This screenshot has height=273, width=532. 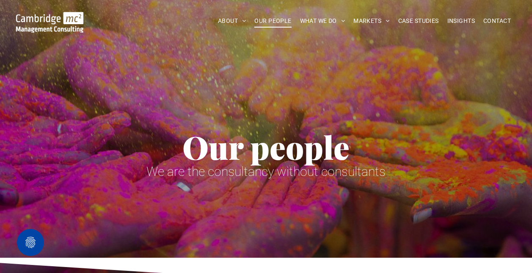 What do you see at coordinates (266, 171) in the screenshot?
I see `span: We are the consultancy without consultants` at bounding box center [266, 171].